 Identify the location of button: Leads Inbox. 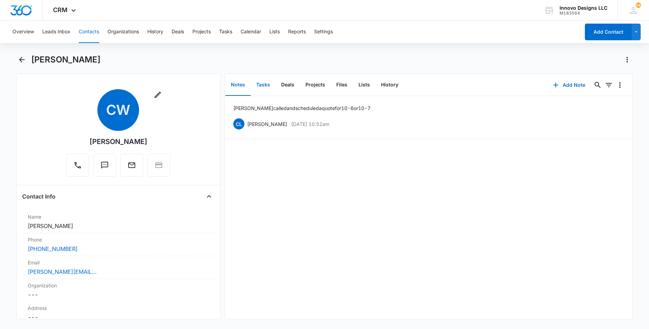
(56, 32).